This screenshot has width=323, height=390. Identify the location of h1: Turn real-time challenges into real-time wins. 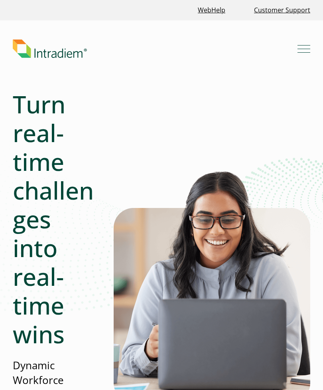
(55, 219).